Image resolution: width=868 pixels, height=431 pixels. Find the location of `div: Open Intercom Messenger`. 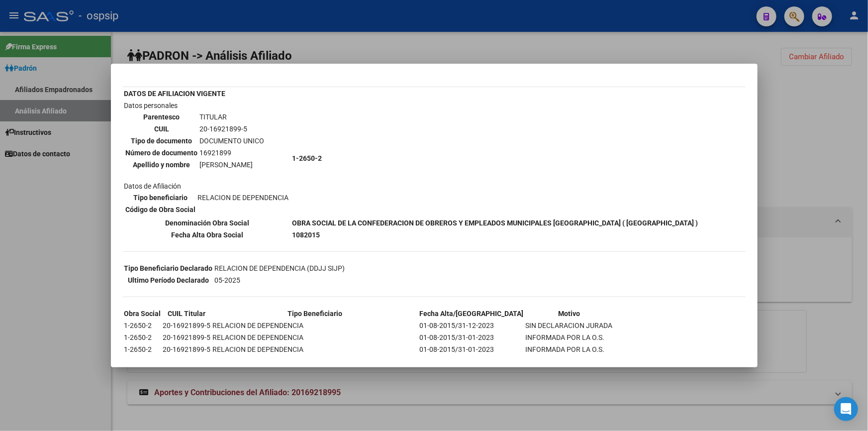

div: Open Intercom Messenger is located at coordinates (846, 409).